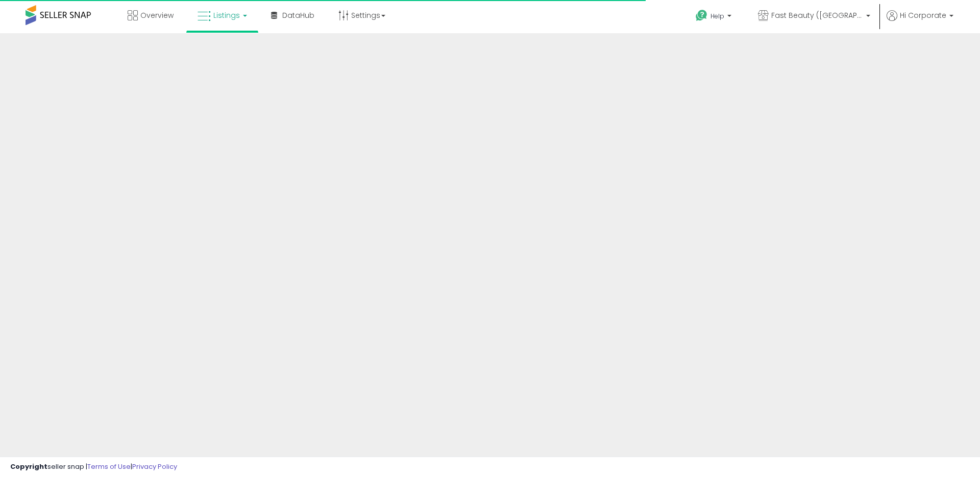 This screenshot has width=980, height=477. What do you see at coordinates (298, 16) in the screenshot?
I see `span: DataHub` at bounding box center [298, 16].